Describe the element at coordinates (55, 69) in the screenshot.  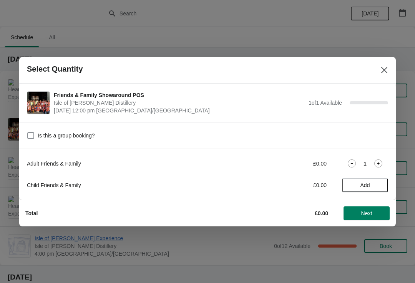
I see `h2: Select Quantity` at that location.